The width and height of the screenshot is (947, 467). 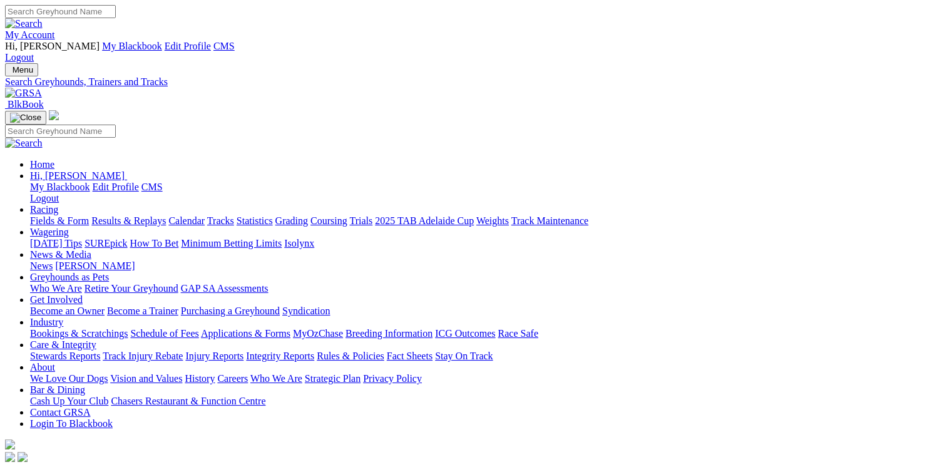 What do you see at coordinates (43, 367) in the screenshot?
I see `a: About` at bounding box center [43, 367].